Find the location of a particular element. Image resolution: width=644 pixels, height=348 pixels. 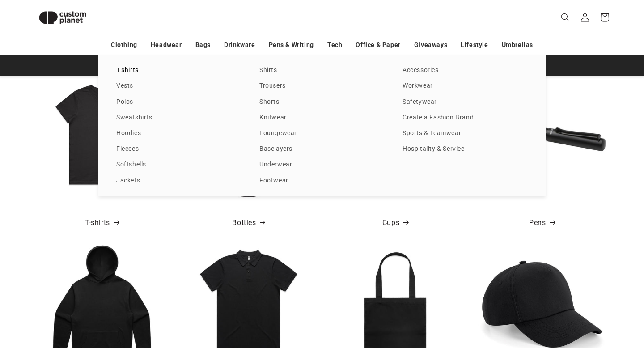

a: Accessories is located at coordinates (465, 70).